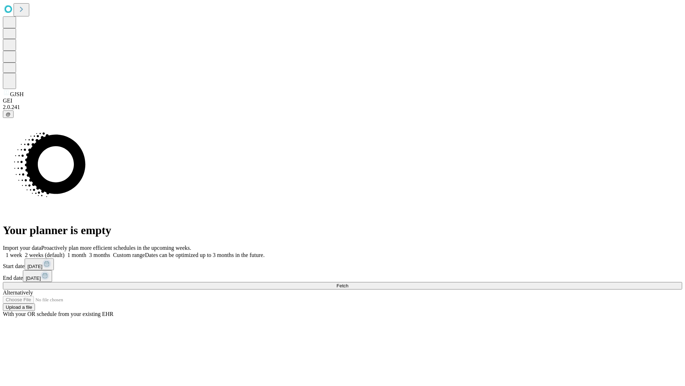 This screenshot has height=386, width=685. I want to click on span: Custom range, so click(129, 255).